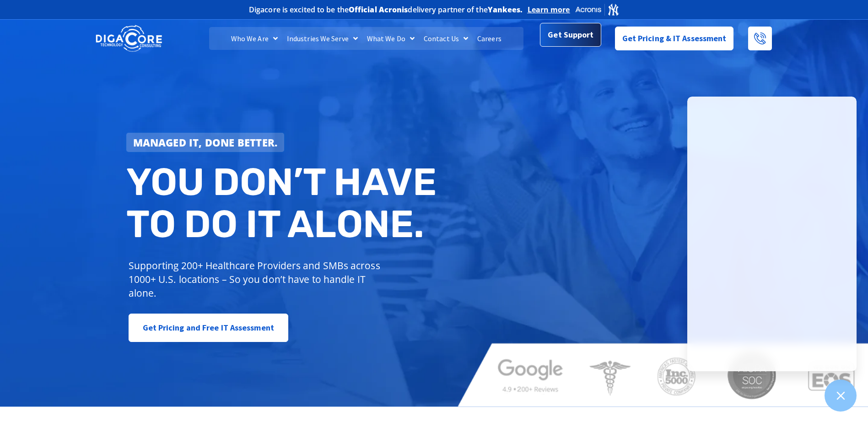  I want to click on a: What We Do, so click(391, 38).